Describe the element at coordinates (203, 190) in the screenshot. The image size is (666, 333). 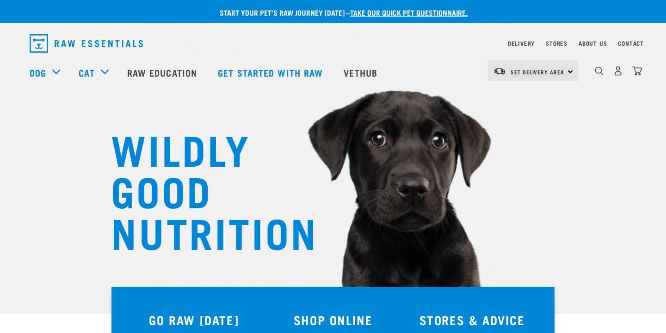
I see `h1: WILDLY GOOD NUTRITION` at that location.